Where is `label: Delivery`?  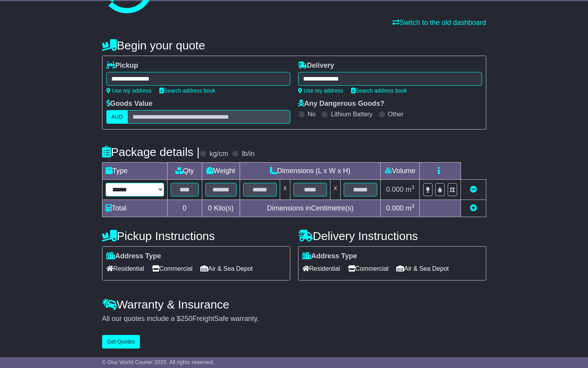
label: Delivery is located at coordinates (316, 66).